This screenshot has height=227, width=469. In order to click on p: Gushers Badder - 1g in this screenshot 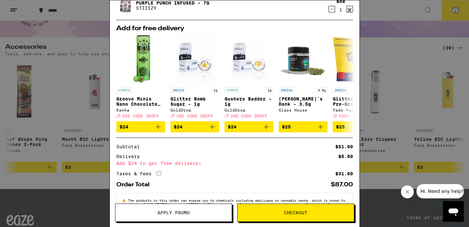, I will do `click(249, 102)`.